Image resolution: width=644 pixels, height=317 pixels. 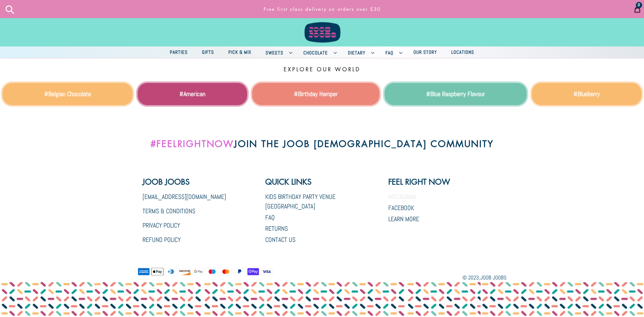 I want to click on span: Chocolate, so click(x=315, y=52).